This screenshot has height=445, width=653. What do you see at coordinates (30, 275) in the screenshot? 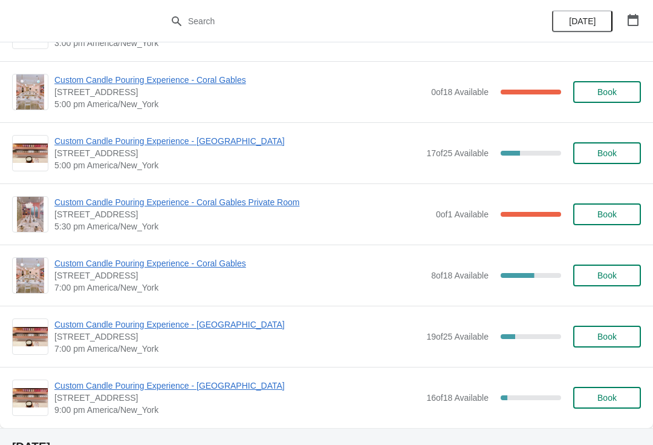
I see `img: Custom Candle Pouring Experience - Coral Gables | 154 Giralda Avenue, Coral Gables, FL, USA | 7:0...` at bounding box center [30, 275].